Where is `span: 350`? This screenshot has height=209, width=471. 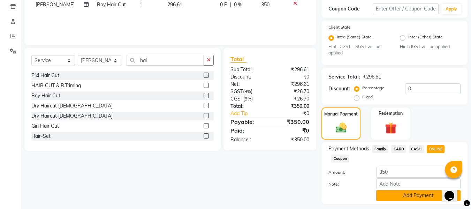
span: 350 is located at coordinates (265, 5).